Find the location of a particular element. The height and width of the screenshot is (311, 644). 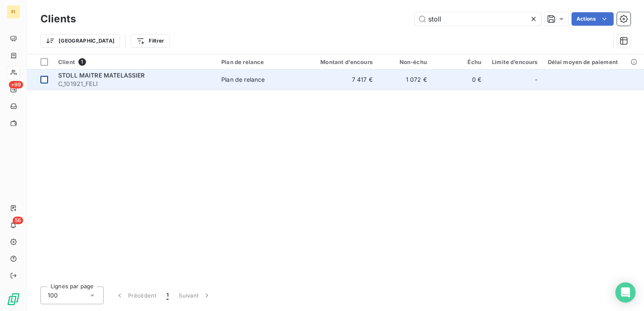

div: Échu is located at coordinates (459, 62).